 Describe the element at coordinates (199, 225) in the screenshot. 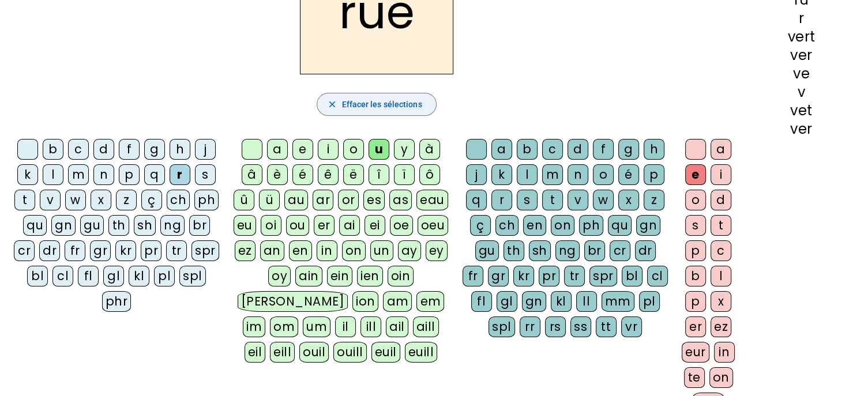

I see `div: br` at that location.